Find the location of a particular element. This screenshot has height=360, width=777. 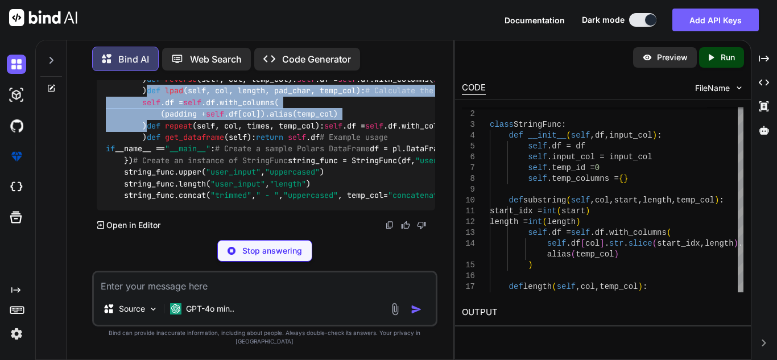

img: cloudideIcon is located at coordinates (16, 187).